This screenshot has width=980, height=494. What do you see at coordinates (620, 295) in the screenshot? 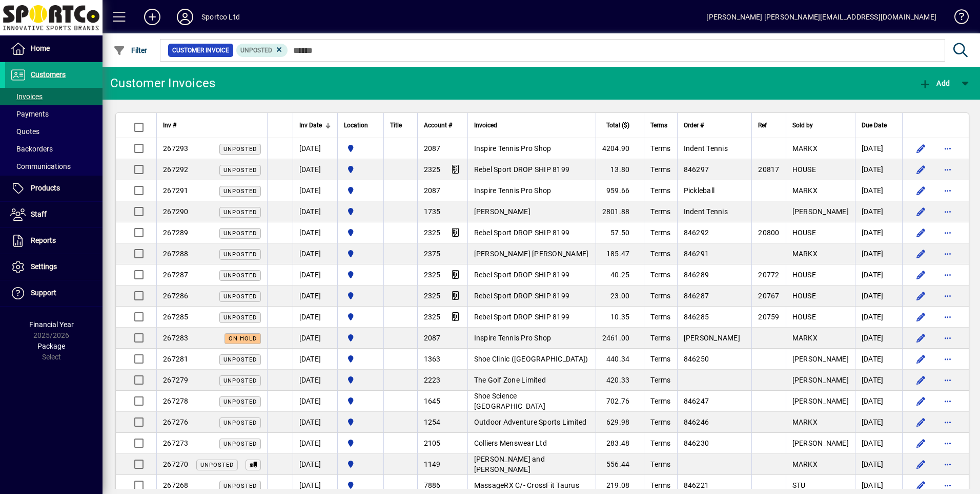
I see `td: 23.00` at bounding box center [620, 295].